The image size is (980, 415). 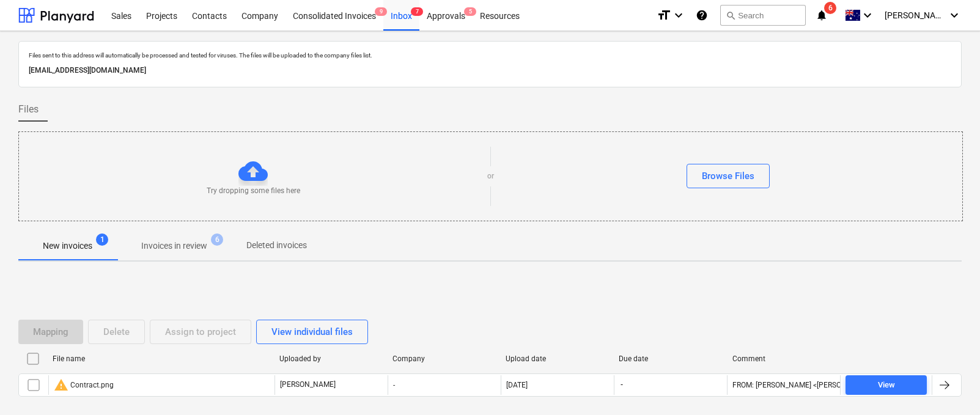 I want to click on span: 9, so click(x=380, y=12).